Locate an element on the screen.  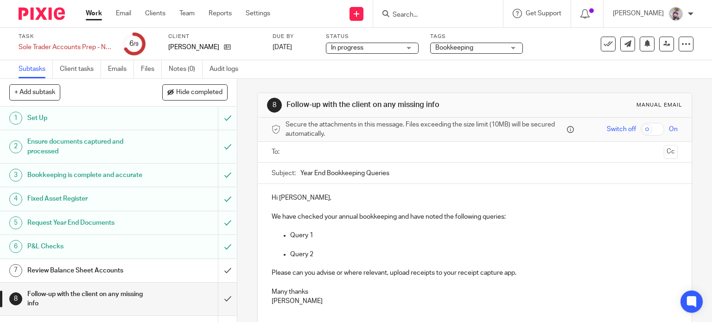
span: In progress is located at coordinates (347, 48).